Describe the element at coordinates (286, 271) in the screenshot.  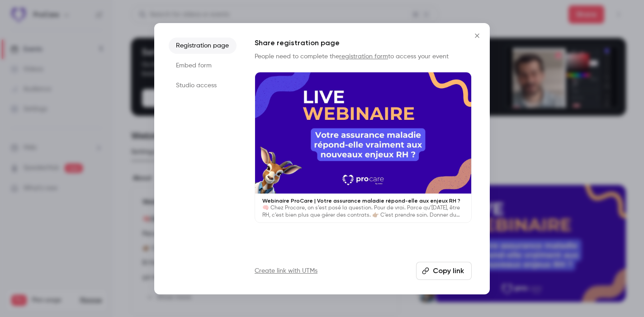
I see `a: Create link with UTMs` at that location.